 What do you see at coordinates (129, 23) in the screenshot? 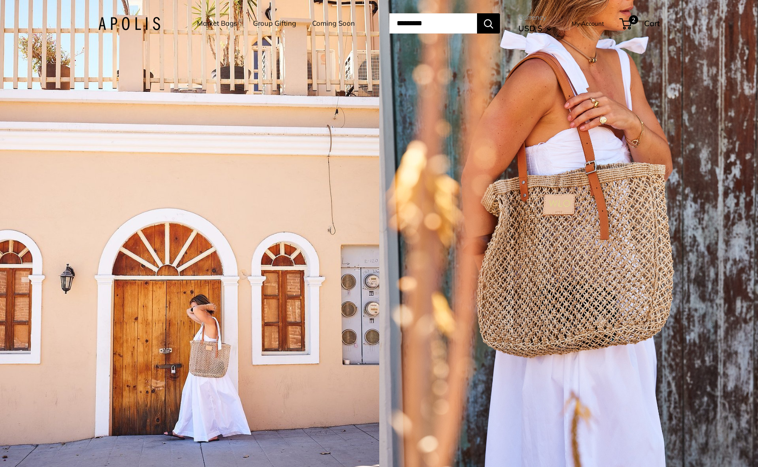
I see `img: Apolis` at bounding box center [129, 23].